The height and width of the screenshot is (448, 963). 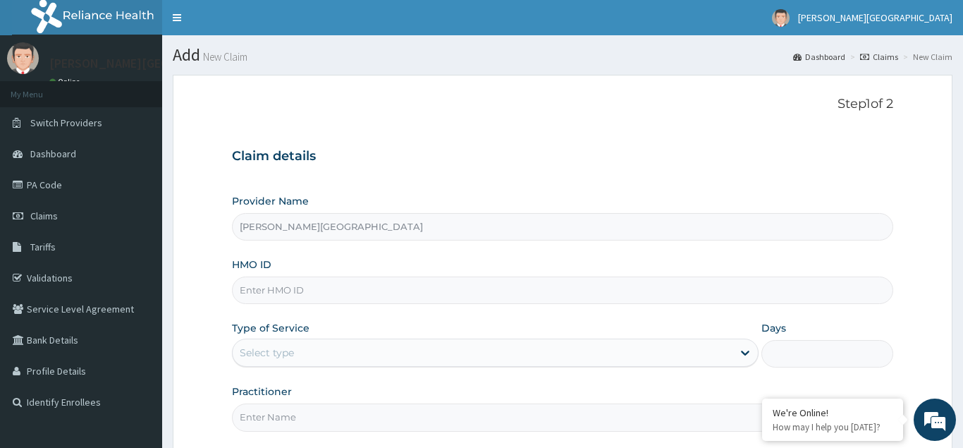 I want to click on input: Enter HMO ID, so click(x=563, y=290).